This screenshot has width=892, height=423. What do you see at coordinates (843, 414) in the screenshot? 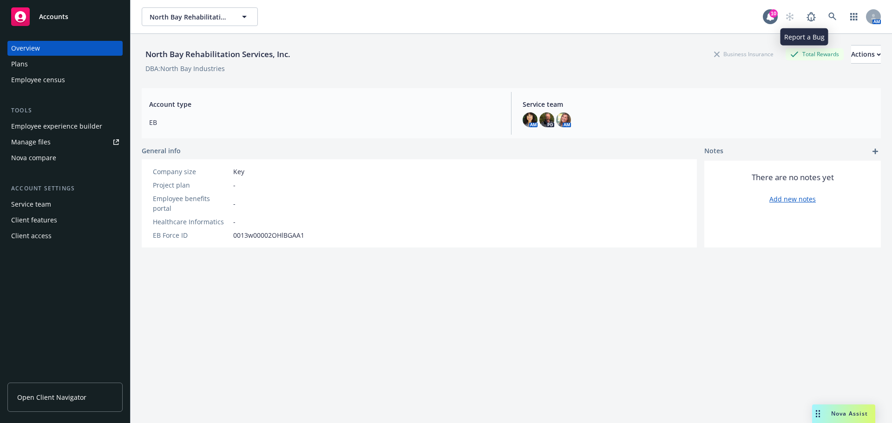
I see `button: Nova Assist` at bounding box center [843, 414].